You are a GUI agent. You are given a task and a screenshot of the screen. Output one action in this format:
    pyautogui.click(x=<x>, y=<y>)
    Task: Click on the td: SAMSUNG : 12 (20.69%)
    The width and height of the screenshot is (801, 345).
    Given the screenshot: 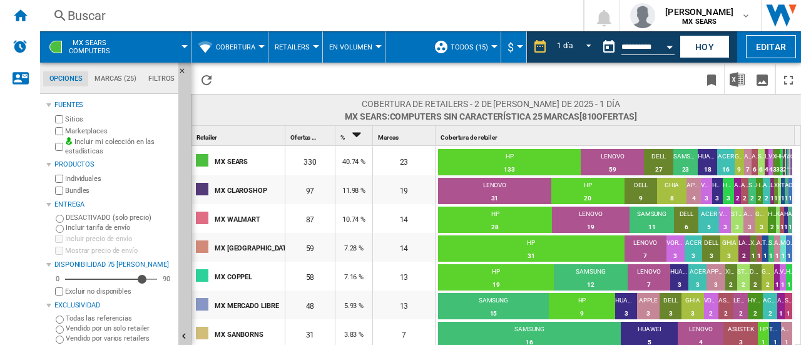 What is the action you would take?
    pyautogui.click(x=590, y=278)
    